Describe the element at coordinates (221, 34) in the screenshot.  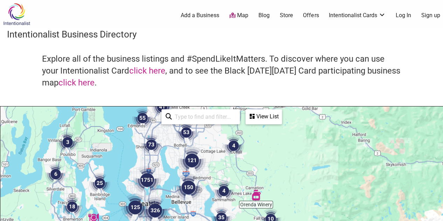
I see `h3: Intentionalist Business Directory` at that location.